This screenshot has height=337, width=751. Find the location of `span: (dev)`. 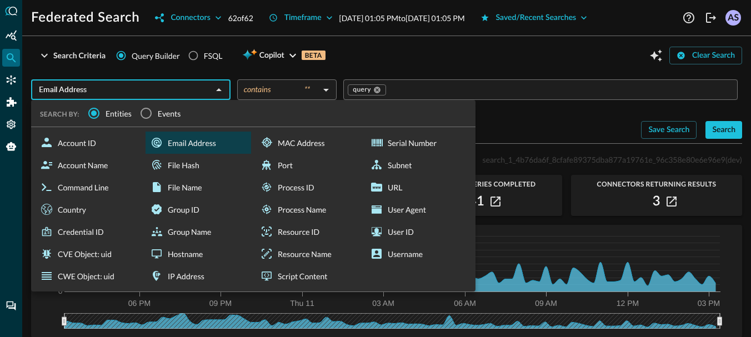

span: (dev) is located at coordinates (734, 159).